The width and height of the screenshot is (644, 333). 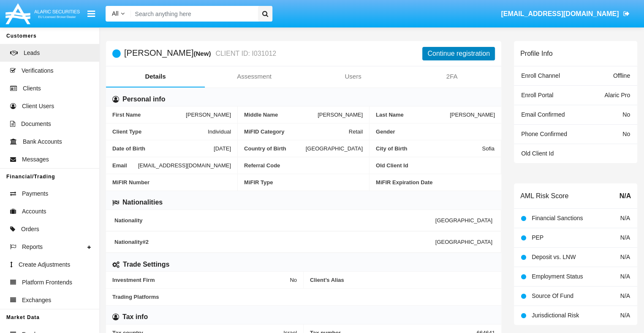 What do you see at coordinates (35, 194) in the screenshot?
I see `span: Payments` at bounding box center [35, 194].